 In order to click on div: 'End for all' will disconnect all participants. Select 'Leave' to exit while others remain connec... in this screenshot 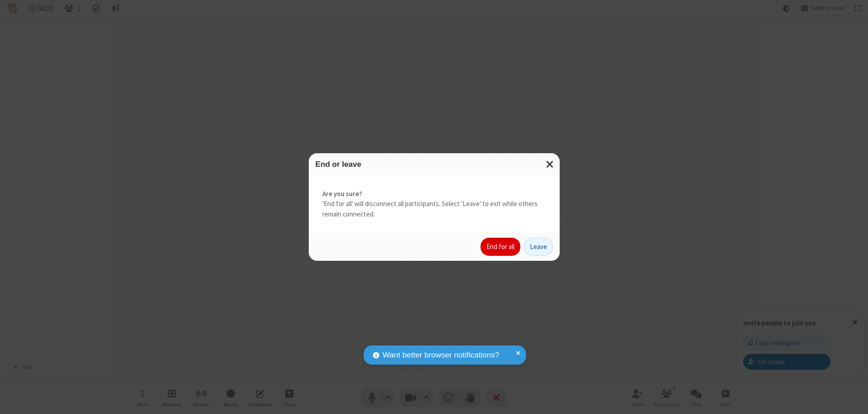, I will do `click(434, 204)`.